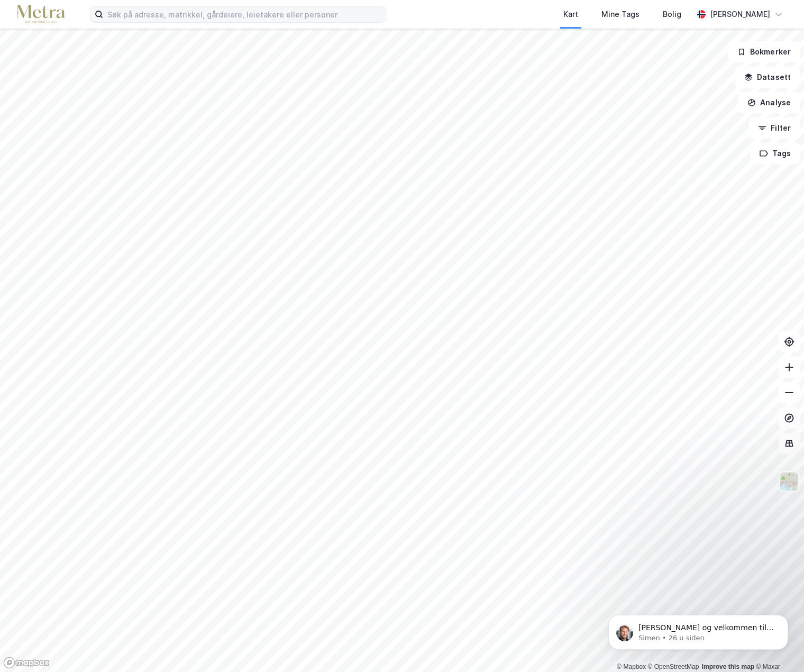  Describe the element at coordinates (631, 666) in the screenshot. I see `a: Mapbox` at that location.